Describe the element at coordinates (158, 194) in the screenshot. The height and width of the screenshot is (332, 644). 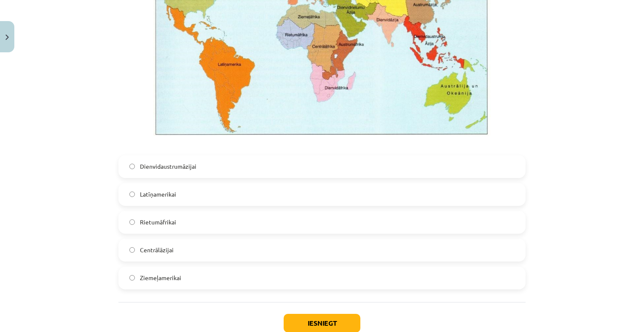
I see `span: Latīņamerikai` at that location.